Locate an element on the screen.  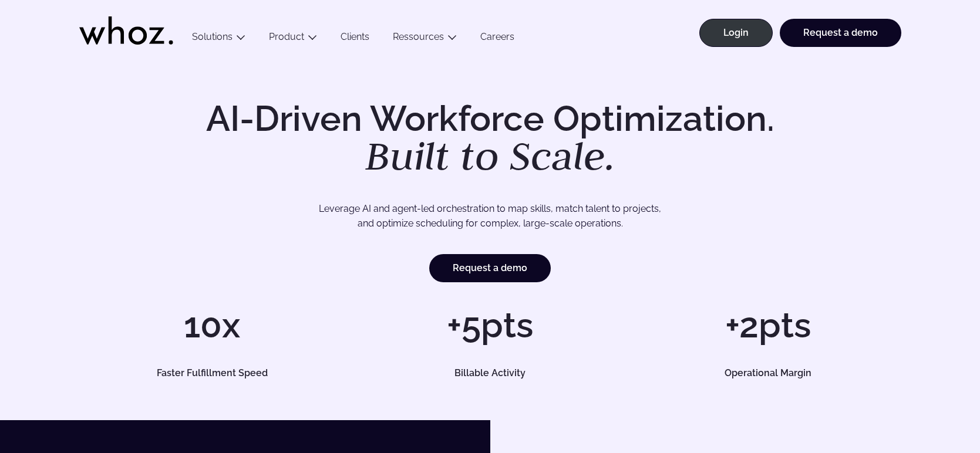
a: Product is located at coordinates (287, 37).